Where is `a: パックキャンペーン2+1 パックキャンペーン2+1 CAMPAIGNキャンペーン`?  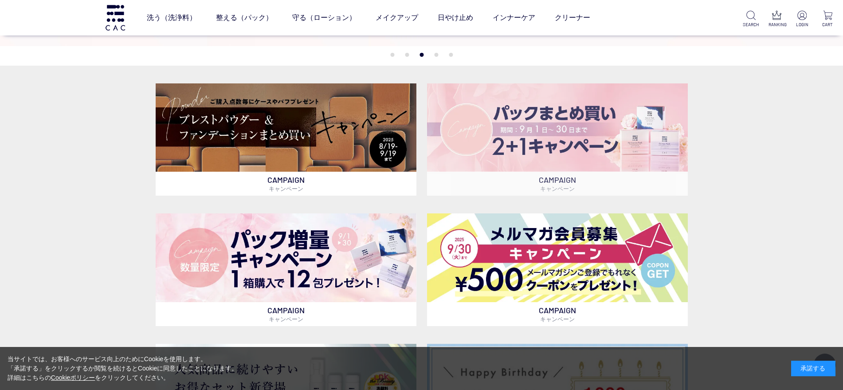
a: パックキャンペーン2+1 パックキャンペーン2+1 CAMPAIGNキャンペーン is located at coordinates (558, 139).